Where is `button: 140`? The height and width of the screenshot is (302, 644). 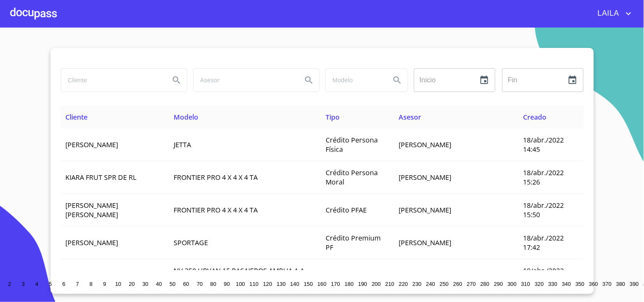
button: 140 is located at coordinates (295, 284).